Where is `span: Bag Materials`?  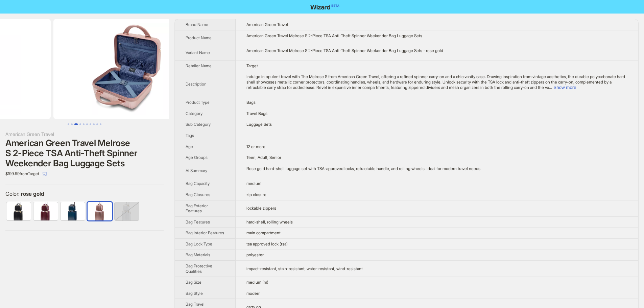
span: Bag Materials is located at coordinates (198, 255).